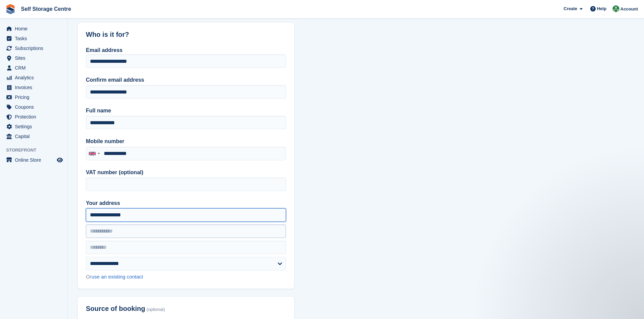 This screenshot has height=319, width=644. I want to click on span: Capital, so click(35, 137).